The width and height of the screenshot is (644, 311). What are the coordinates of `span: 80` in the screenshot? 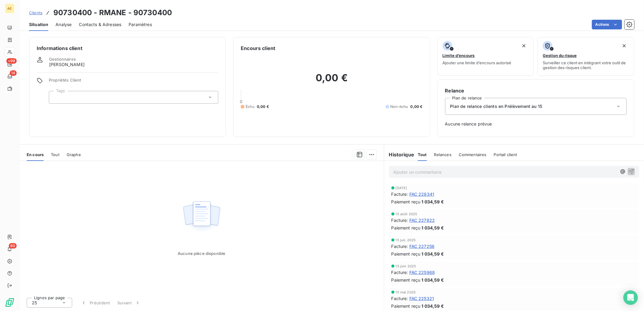 It's located at (13, 246).